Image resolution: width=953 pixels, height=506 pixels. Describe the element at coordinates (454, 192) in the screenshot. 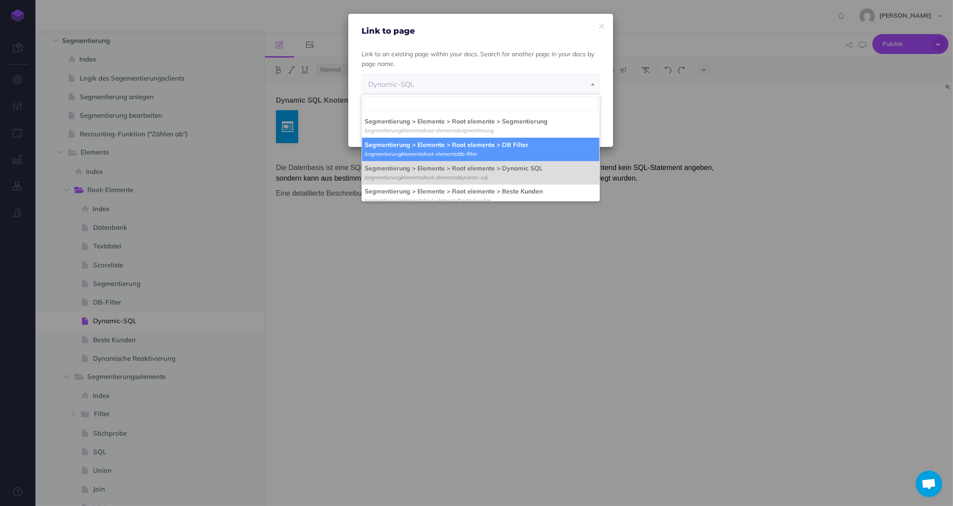

I see `strong: Segmentierung > Elemente > Root elemente > Beste Kunden` at that location.